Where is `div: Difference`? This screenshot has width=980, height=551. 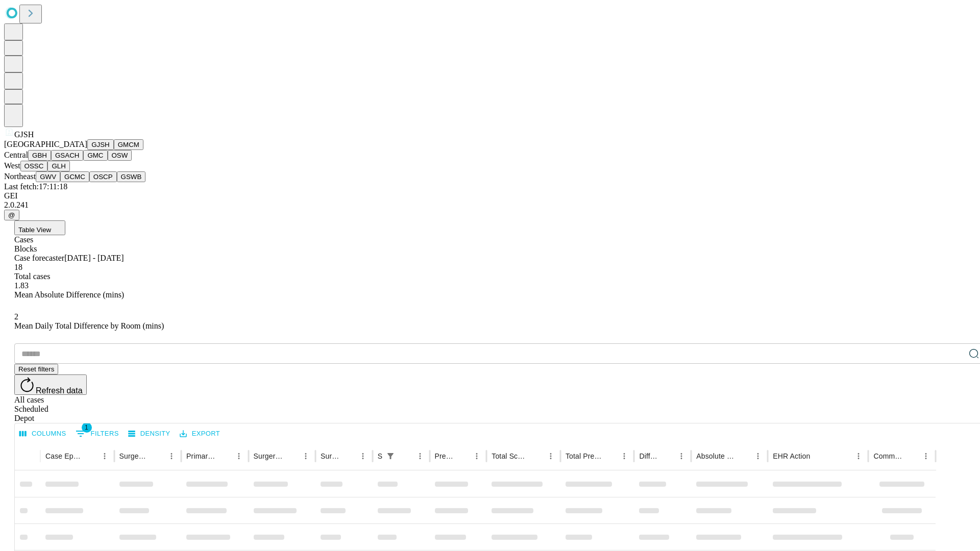
div: Difference is located at coordinates (649, 457).